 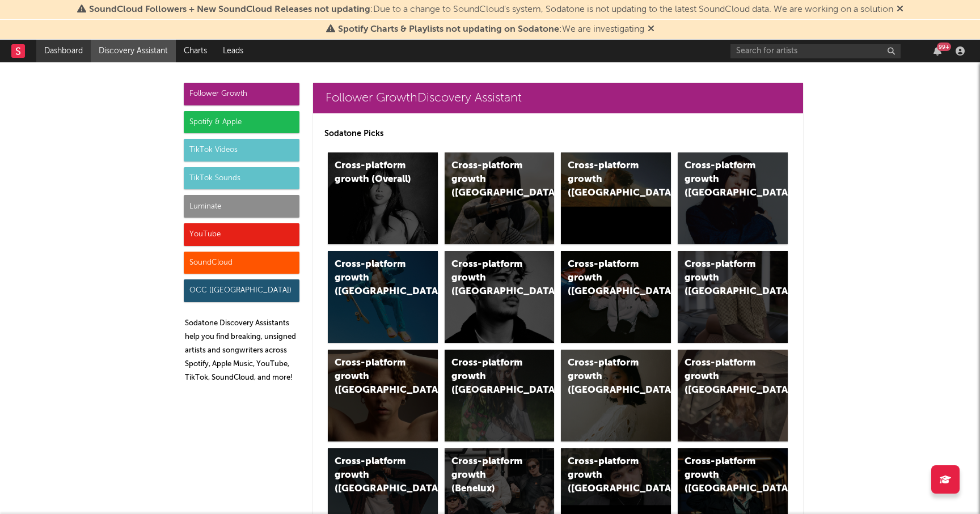 What do you see at coordinates (233, 51) in the screenshot?
I see `a: Leads` at bounding box center [233, 51].